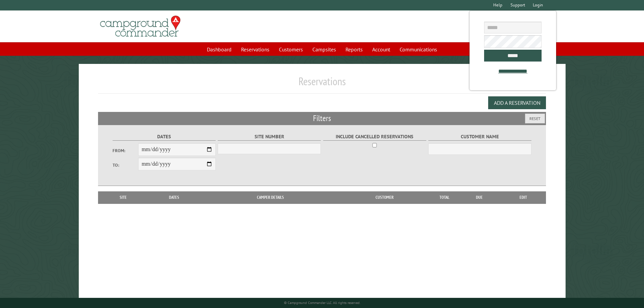 This screenshot has width=644, height=308. What do you see at coordinates (123, 197) in the screenshot?
I see `th: Site` at bounding box center [123, 197].